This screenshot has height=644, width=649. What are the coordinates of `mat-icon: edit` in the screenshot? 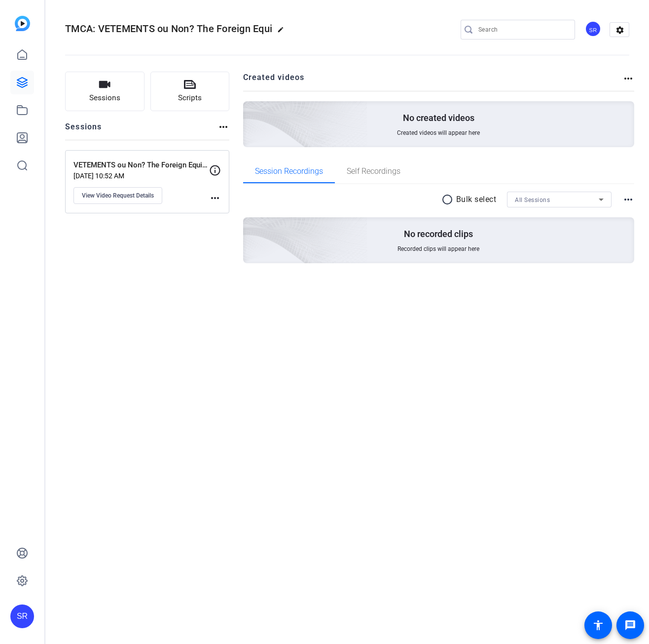 It's located at (284, 32).